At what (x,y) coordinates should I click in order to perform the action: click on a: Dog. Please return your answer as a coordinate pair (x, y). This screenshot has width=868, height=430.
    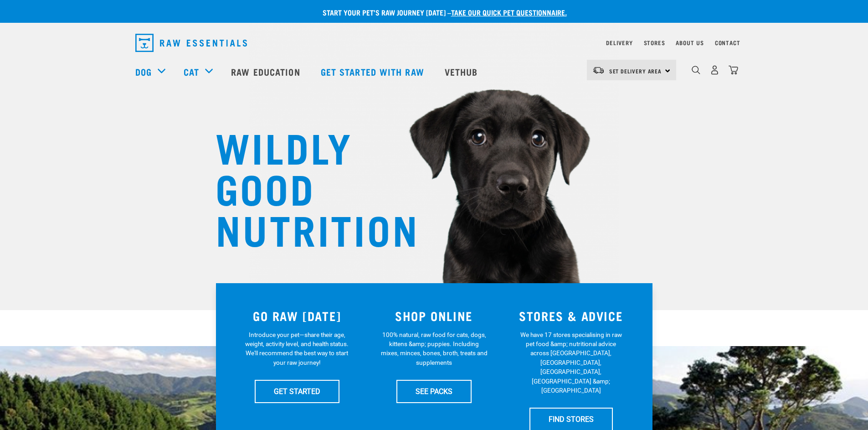
    Looking at the image, I should click on (144, 72).